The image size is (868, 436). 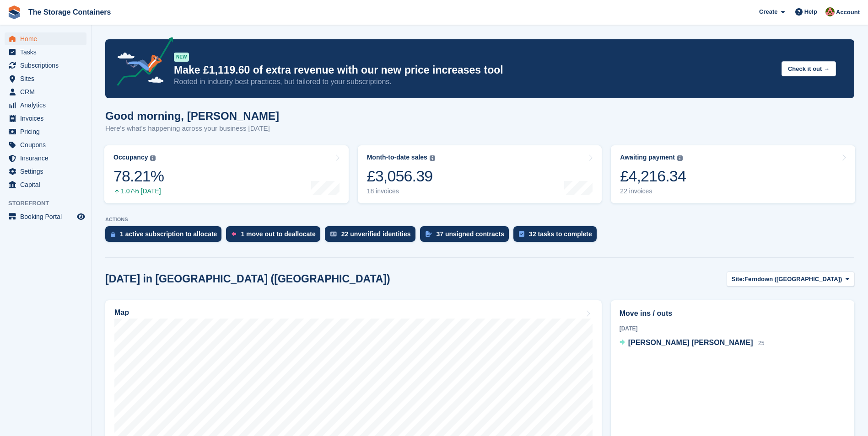 I want to click on a: Preview store, so click(x=81, y=216).